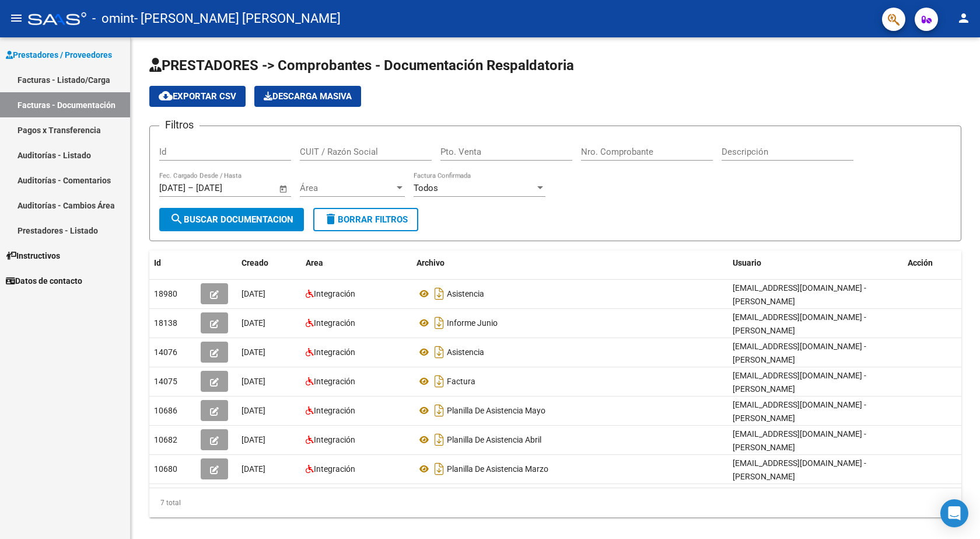 The image size is (980, 539). What do you see at coordinates (955, 513) in the screenshot?
I see `div: Open Intercom Messenger` at bounding box center [955, 513].